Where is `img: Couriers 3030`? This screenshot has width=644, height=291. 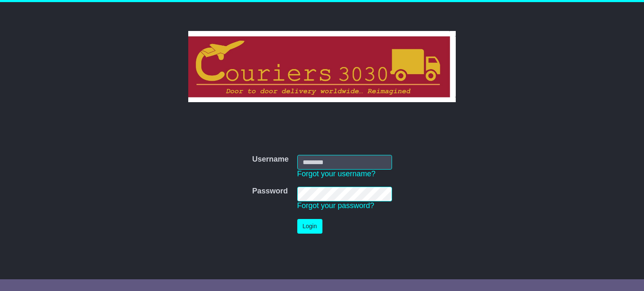
img: Couriers 3030 is located at coordinates (322, 66).